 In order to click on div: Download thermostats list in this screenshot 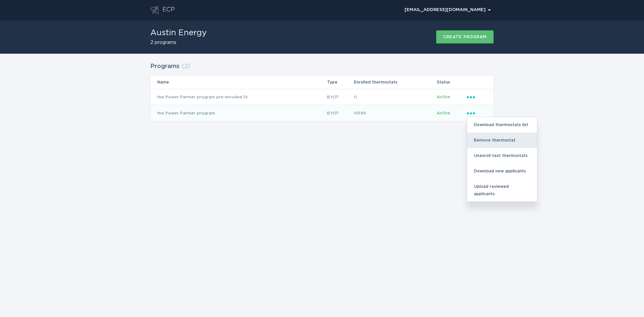, I will do `click(502, 125)`.